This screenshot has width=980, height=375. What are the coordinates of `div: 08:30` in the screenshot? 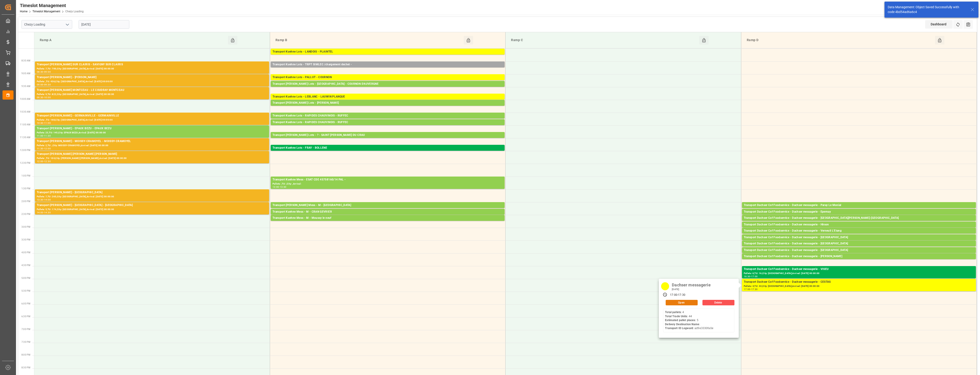 It's located at (40, 72).